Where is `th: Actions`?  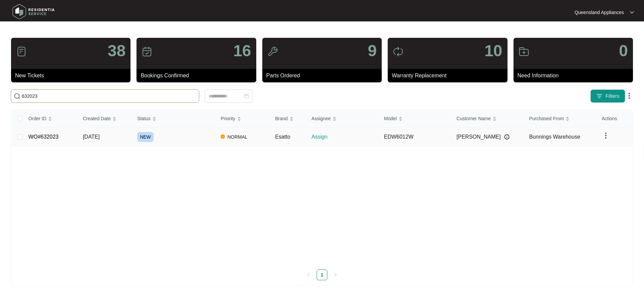
th: Actions is located at coordinates (614, 118).